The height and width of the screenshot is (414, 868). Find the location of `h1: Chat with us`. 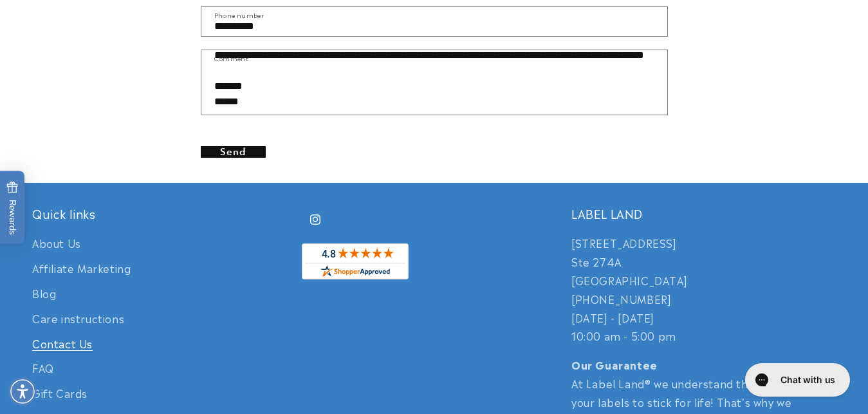

h1: Chat with us is located at coordinates (69, 21).